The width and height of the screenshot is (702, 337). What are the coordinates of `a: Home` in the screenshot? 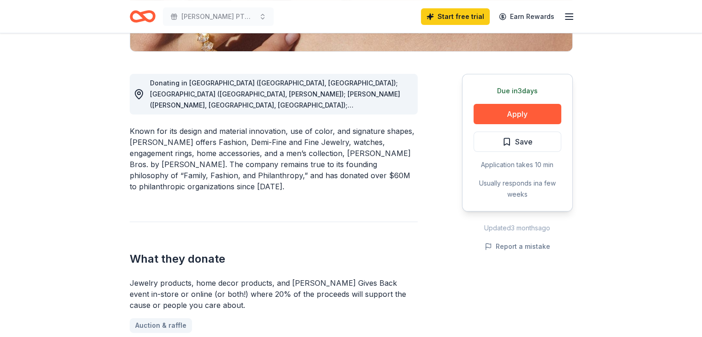 It's located at (143, 16).